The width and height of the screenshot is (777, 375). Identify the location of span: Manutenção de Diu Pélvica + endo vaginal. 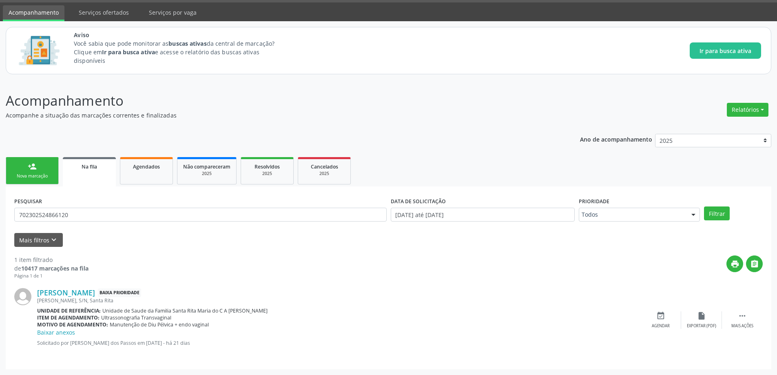
(159, 324).